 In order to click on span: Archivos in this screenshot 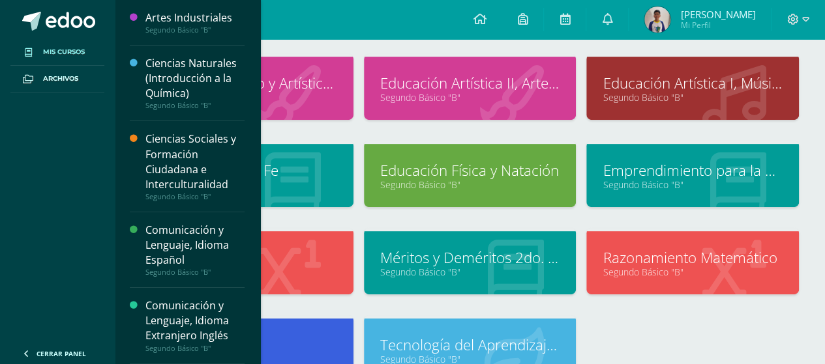, I will do `click(61, 79)`.